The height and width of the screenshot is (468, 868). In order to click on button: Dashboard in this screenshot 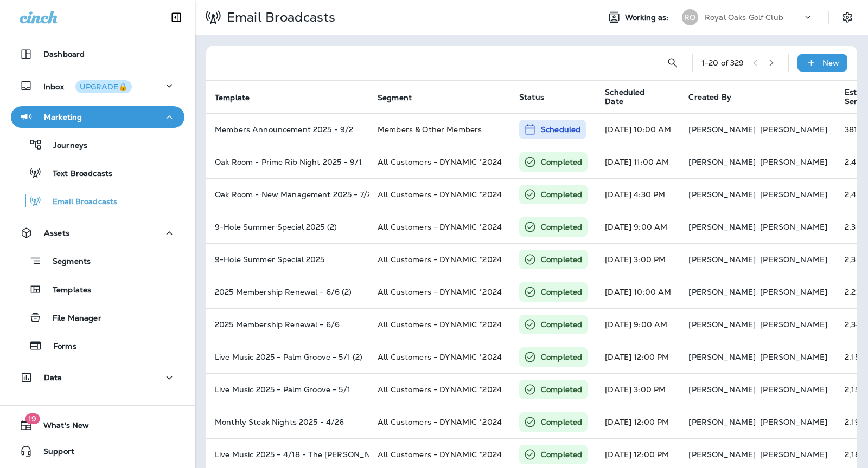, I will do `click(98, 54)`.